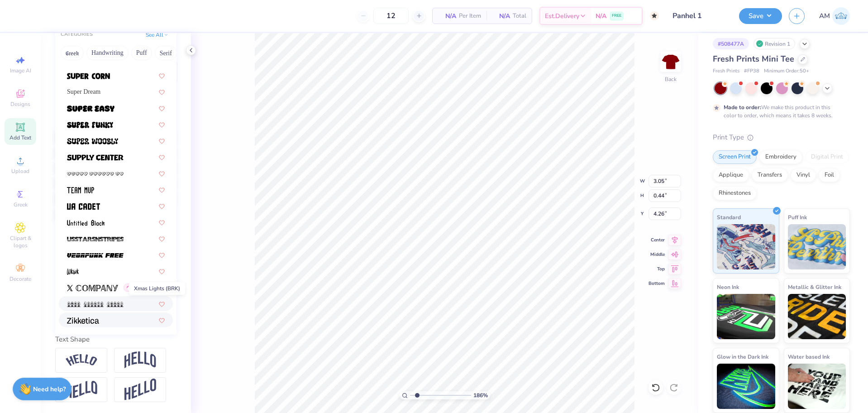 The image size is (868, 413). Describe the element at coordinates (116, 339) in the screenshot. I see `div: Text Shape` at that location.